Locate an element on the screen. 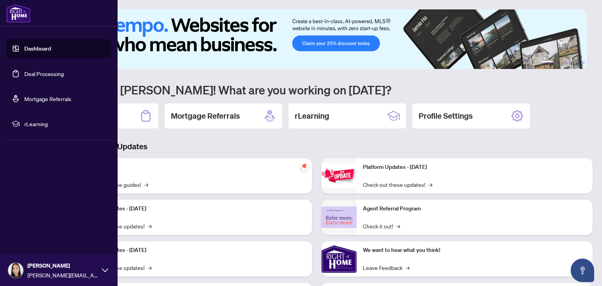 The height and width of the screenshot is (286, 602). h3: Brokerage & Industry Updates is located at coordinates (316, 146).